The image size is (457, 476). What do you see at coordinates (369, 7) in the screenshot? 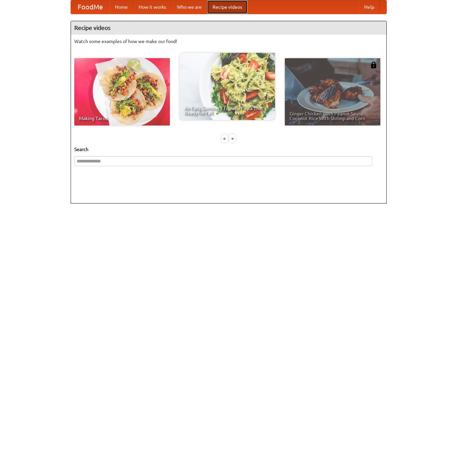
I see `a: Help` at bounding box center [369, 7].